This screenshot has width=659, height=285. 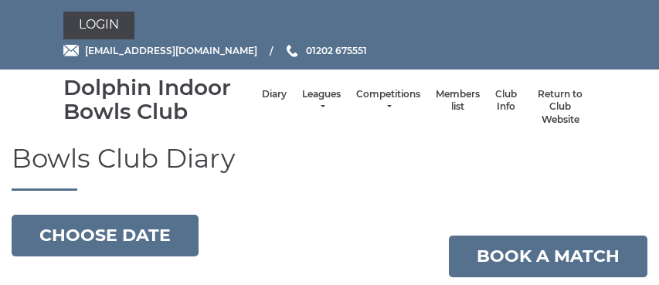 I want to click on a: Leagues, so click(x=322, y=101).